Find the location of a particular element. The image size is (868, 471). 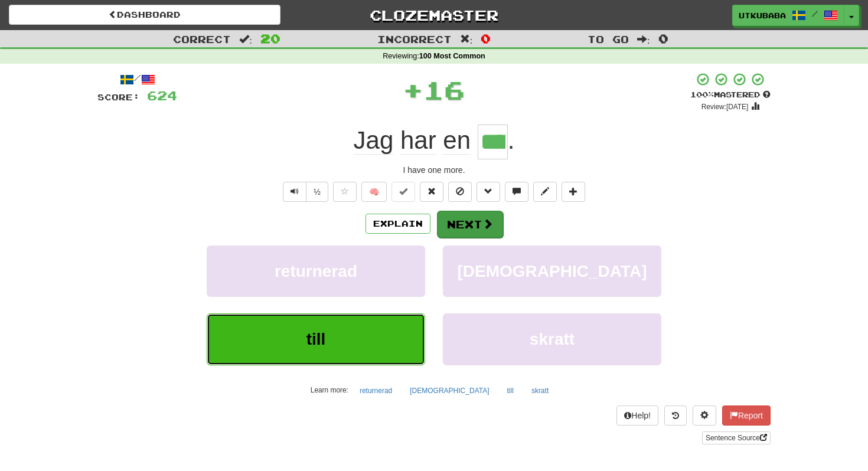

span: Jag is located at coordinates (374, 140).